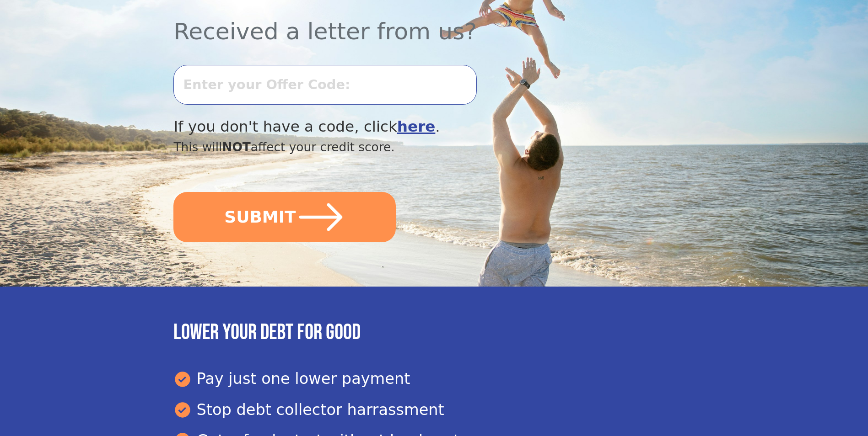  What do you see at coordinates (285, 217) in the screenshot?
I see `button: SUBMIT` at bounding box center [285, 217].